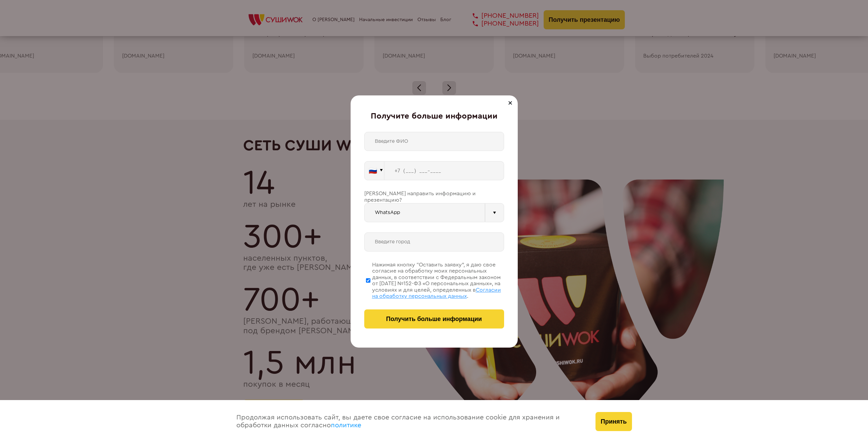  What do you see at coordinates (614, 422) in the screenshot?
I see `button: Принять` at bounding box center [614, 422].